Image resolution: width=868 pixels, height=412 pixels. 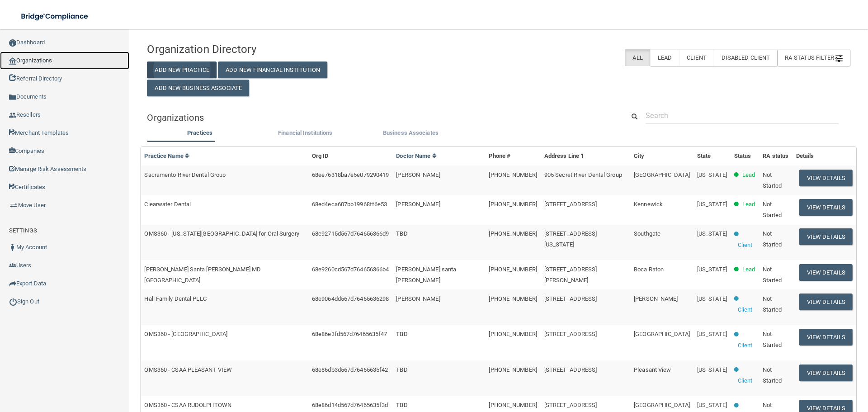 What do you see at coordinates (13, 43) in the screenshot?
I see `img: ic_dashboard_dark.d01f4a41.png` at bounding box center [13, 43].